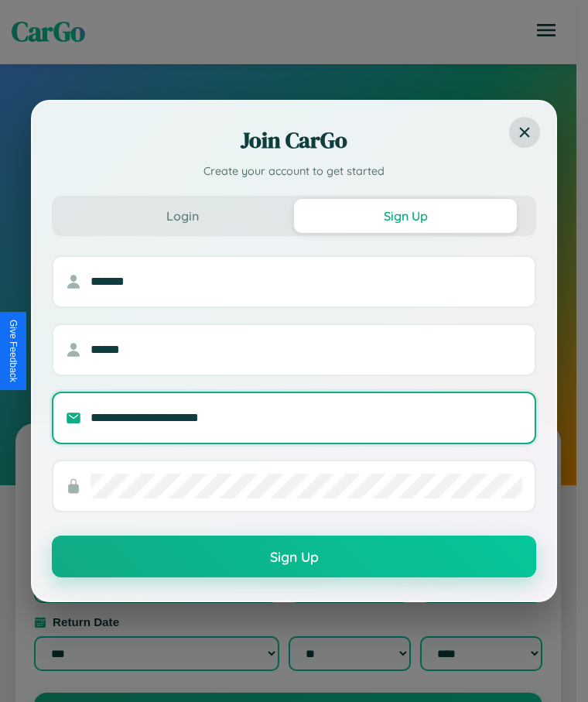  What do you see at coordinates (294, 140) in the screenshot?
I see `h2: Join CarGo` at bounding box center [294, 140].